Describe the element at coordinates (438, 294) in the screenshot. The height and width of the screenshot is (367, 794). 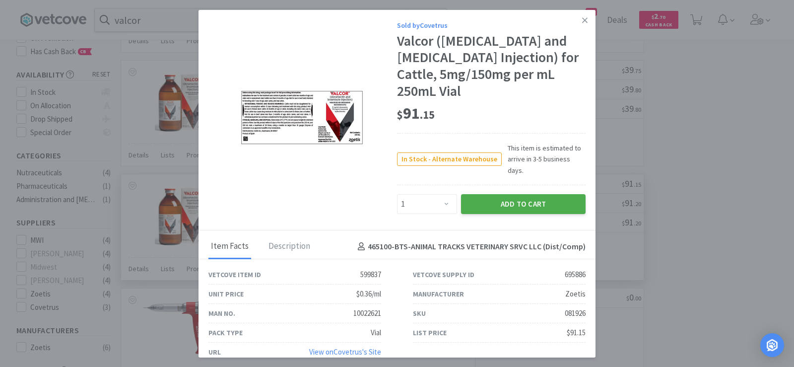
I see `div: Manufacturer` at that location.